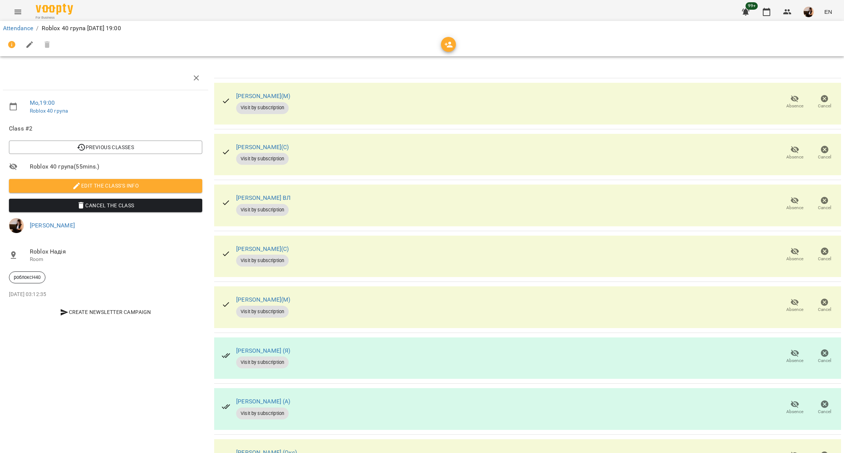 This screenshot has width=844, height=453. What do you see at coordinates (105, 129) in the screenshot?
I see `span: Class #2` at bounding box center [105, 129].